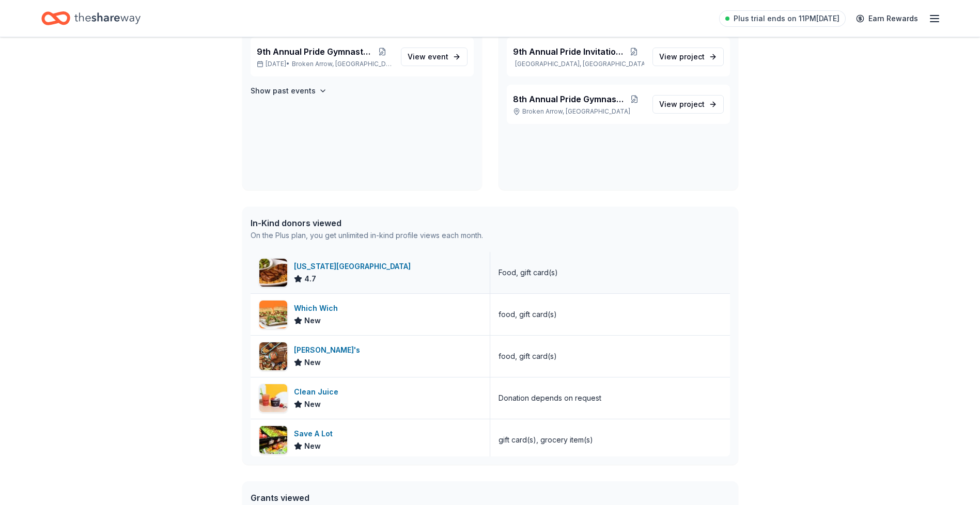 This screenshot has width=980, height=505. What do you see at coordinates (545, 440) in the screenshot?
I see `div: gift card(s), grocery item(s)` at bounding box center [545, 440].